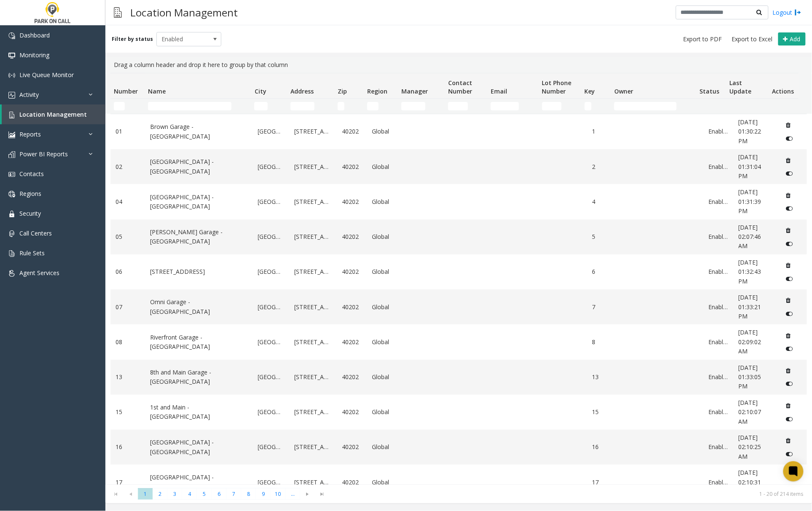 This screenshot has width=812, height=511. Describe the element at coordinates (32, 253) in the screenshot. I see `span: Rule Sets` at that location.